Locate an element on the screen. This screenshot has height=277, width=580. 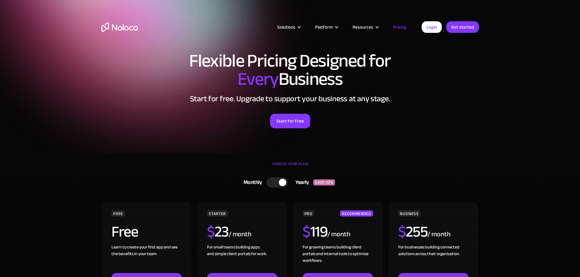
a: Login is located at coordinates (432, 27).